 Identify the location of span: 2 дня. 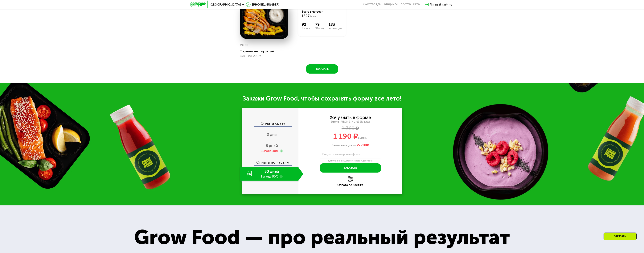
(272, 134).